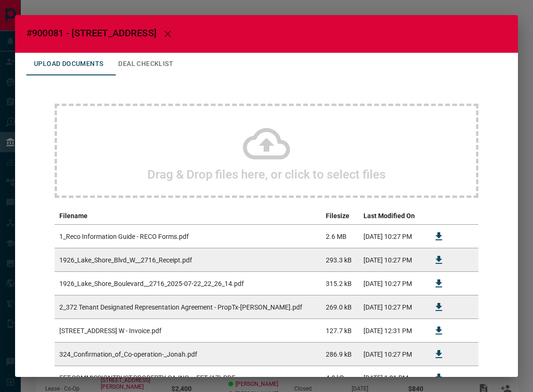 This screenshot has width=533, height=392. I want to click on th: download action column, so click(439, 216).